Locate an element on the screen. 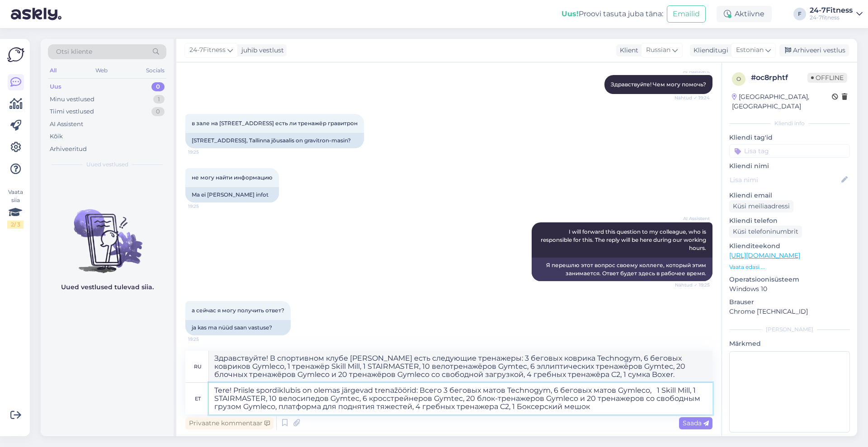  span: Uued vestlused is located at coordinates (107, 164).